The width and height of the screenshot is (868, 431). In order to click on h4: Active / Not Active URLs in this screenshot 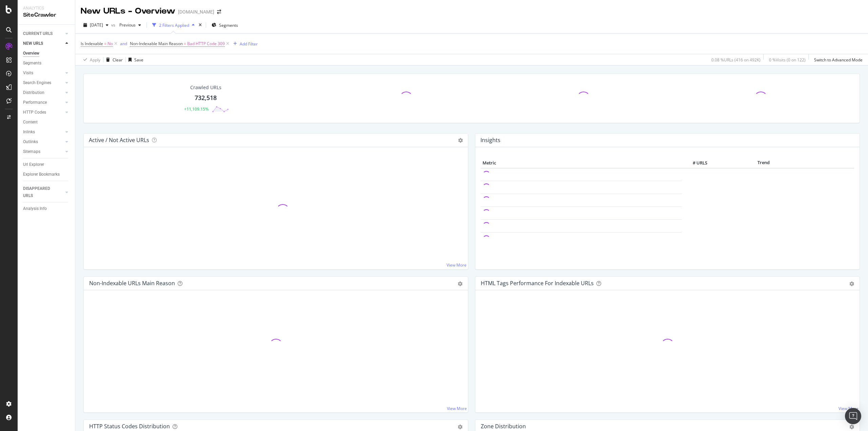, I will do `click(119, 140)`.